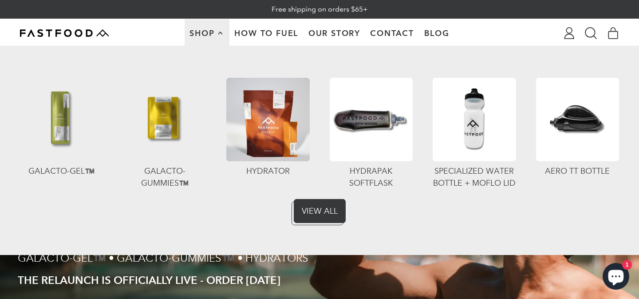 This screenshot has width=639, height=299. Describe the element at coordinates (437, 33) in the screenshot. I see `a: Blog` at that location.